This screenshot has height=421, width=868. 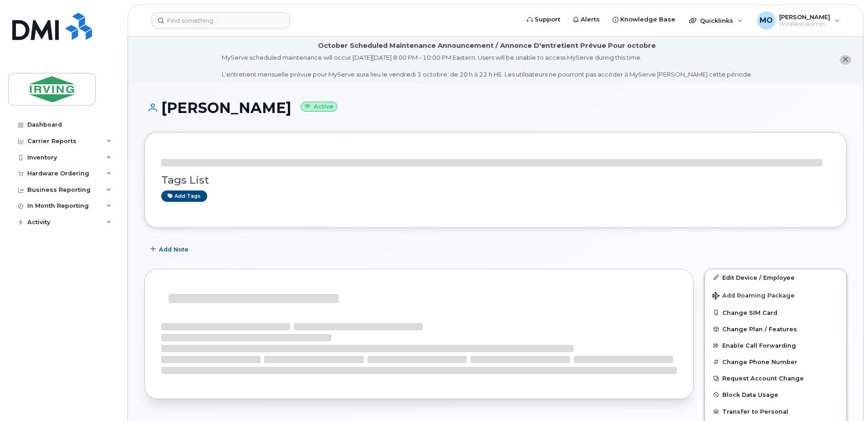 I want to click on small: Active, so click(x=319, y=107).